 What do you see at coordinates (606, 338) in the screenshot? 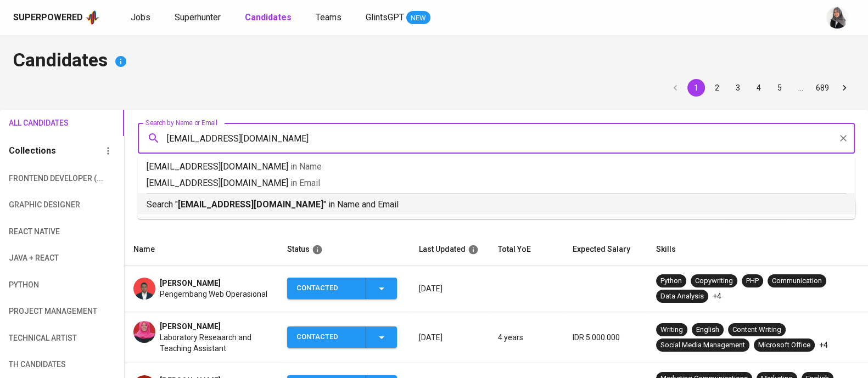
I see `p: IDR 5.000.000` at bounding box center [606, 338].